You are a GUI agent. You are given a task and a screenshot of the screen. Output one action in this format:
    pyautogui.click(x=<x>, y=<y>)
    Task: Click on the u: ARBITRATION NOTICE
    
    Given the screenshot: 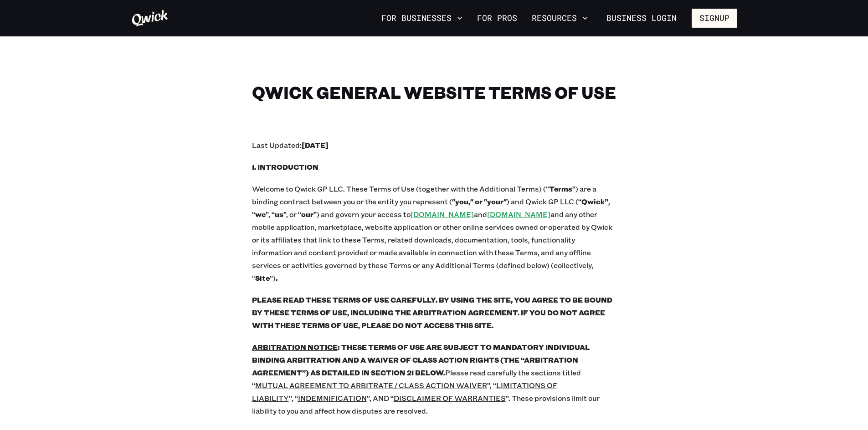 What is the action you would take?
    pyautogui.click(x=294, y=347)
    